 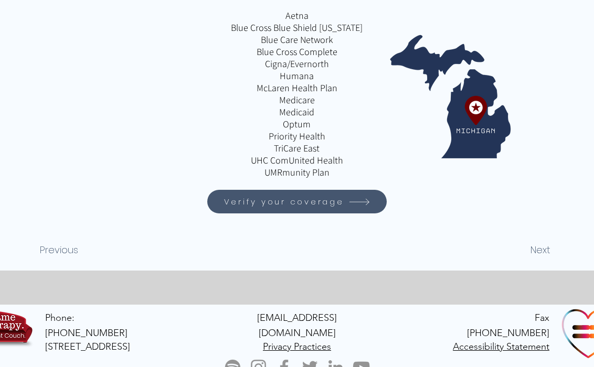 What do you see at coordinates (451, 96) in the screenshot?
I see `img: California` at bounding box center [451, 96].